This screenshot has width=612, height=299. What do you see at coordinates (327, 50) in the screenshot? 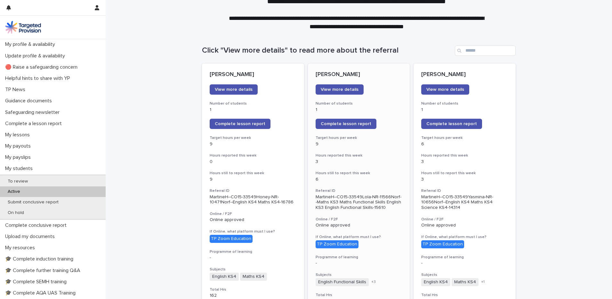
I see `h1: Click "View more details" to read more about the referral` at bounding box center [327, 50].